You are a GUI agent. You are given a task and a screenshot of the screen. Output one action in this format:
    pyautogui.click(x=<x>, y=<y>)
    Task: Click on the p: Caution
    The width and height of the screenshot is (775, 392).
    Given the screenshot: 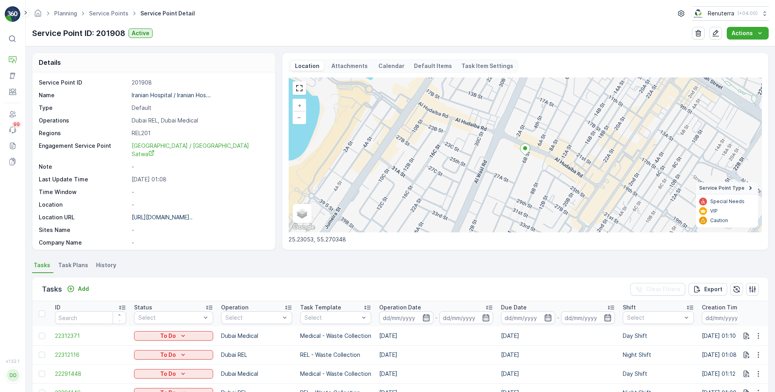 What is the action you would take?
    pyautogui.click(x=719, y=221)
    